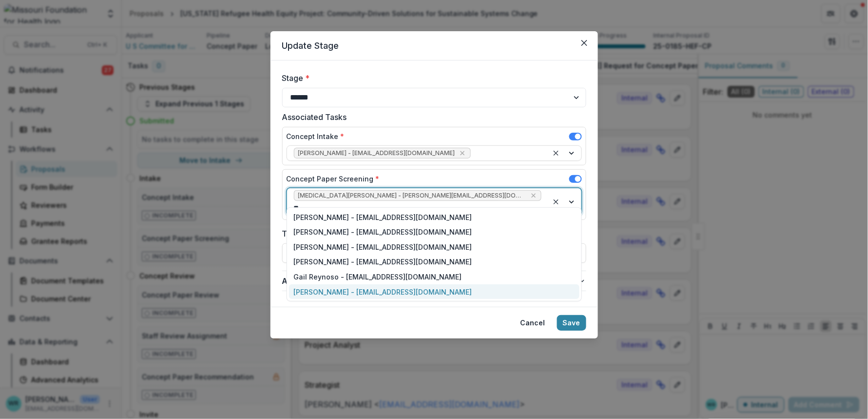 This screenshot has height=419, width=868. Describe the element at coordinates (430, 281) in the screenshot. I see `span: Advanced Configuration` at that location.